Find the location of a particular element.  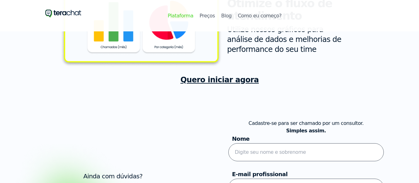

a: Como eu começo? is located at coordinates (259, 16).